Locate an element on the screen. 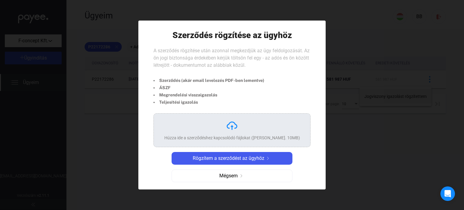 This screenshot has height=210, width=464. li: Megrendelési visszaigazolás is located at coordinates (209, 95).